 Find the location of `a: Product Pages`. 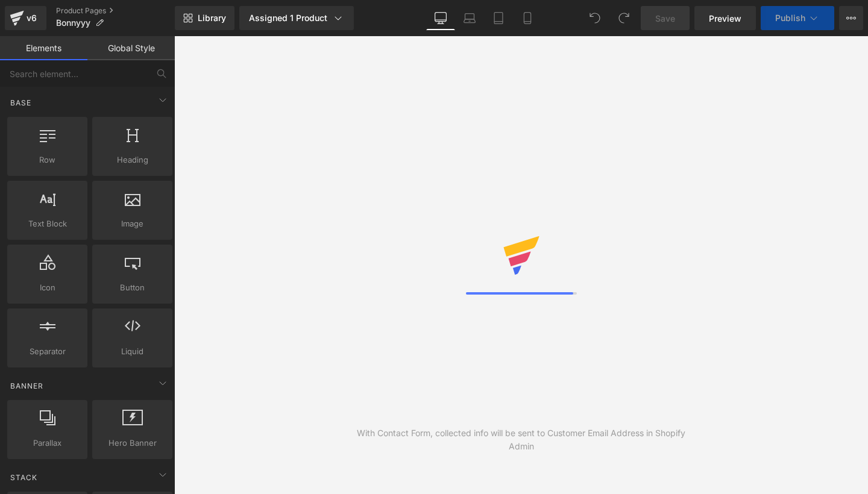

a: Product Pages is located at coordinates (115, 11).